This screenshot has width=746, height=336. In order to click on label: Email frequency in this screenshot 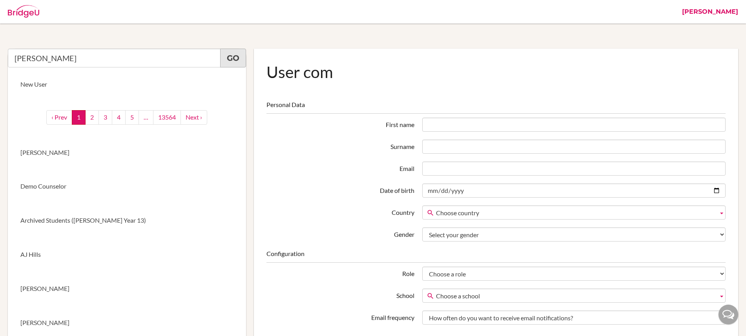, I will do `click(340, 317)`.